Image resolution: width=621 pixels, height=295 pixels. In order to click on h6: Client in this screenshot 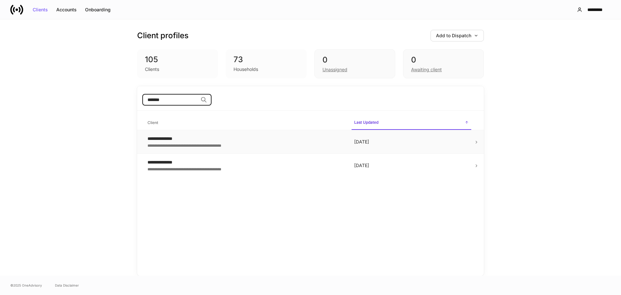, I will do `click(153, 122)`.